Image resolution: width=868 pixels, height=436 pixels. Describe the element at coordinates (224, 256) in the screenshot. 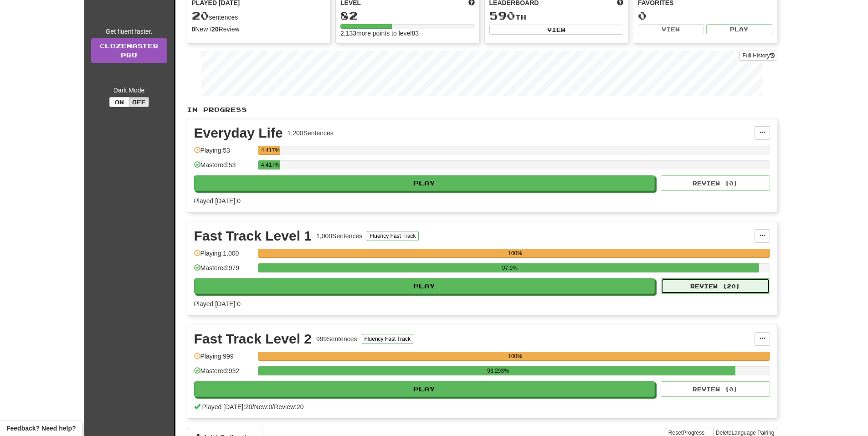

I see `div: Playing: 1,000` at that location.